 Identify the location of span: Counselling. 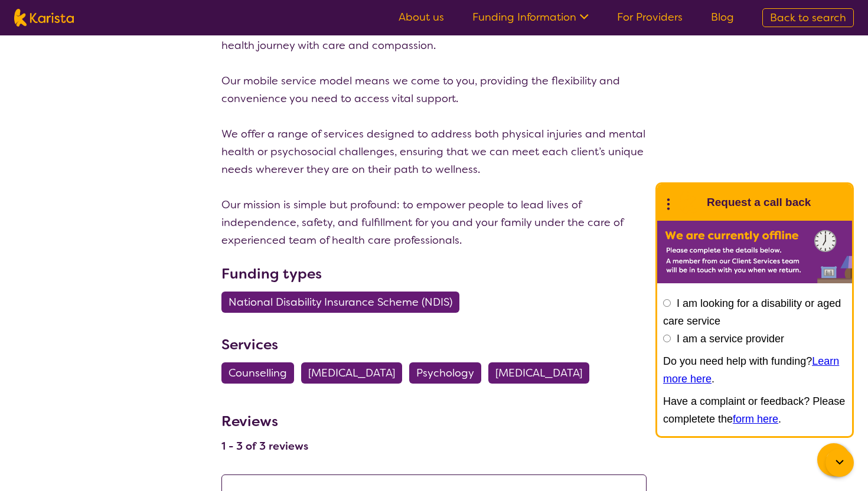
(258, 373).